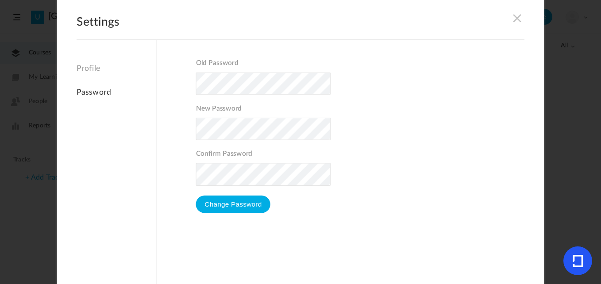 This screenshot has width=601, height=284. Describe the element at coordinates (233, 205) in the screenshot. I see `button: Change Password` at that location.